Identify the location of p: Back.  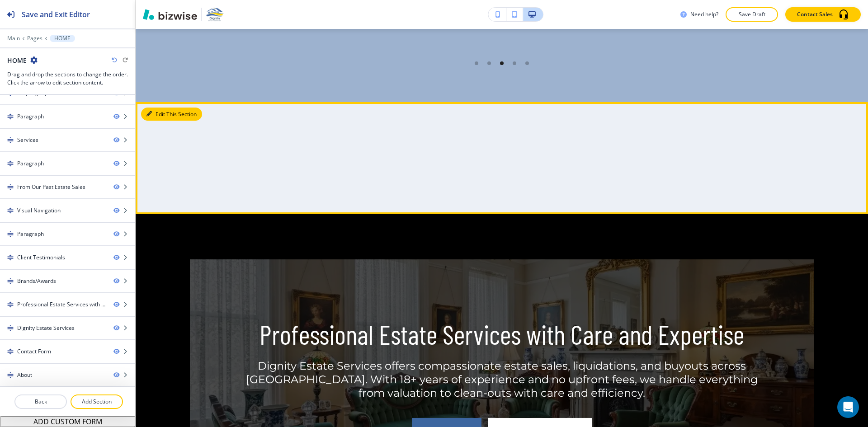
(41, 402).